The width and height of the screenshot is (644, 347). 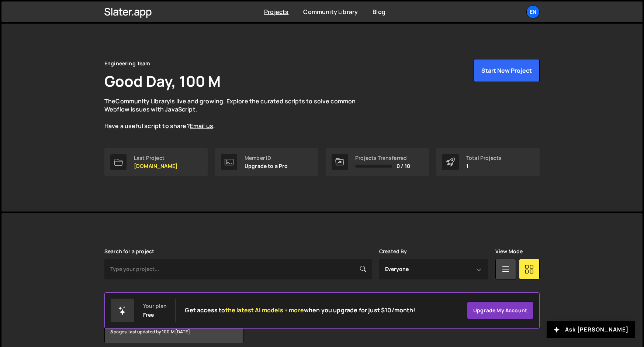 I want to click on div: Last Project, so click(x=156, y=158).